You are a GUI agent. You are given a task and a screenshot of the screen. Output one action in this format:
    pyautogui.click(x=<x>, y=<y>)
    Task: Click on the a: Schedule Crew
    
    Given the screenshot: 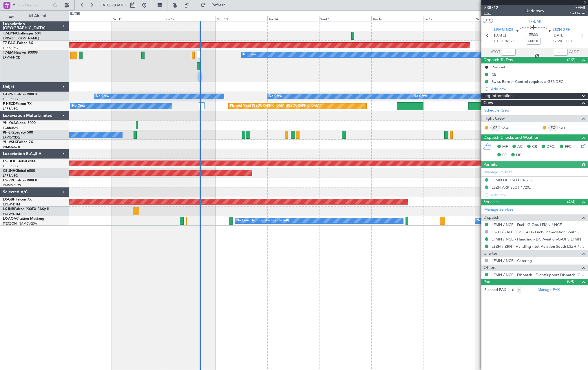 What is the action you would take?
    pyautogui.click(x=496, y=111)
    